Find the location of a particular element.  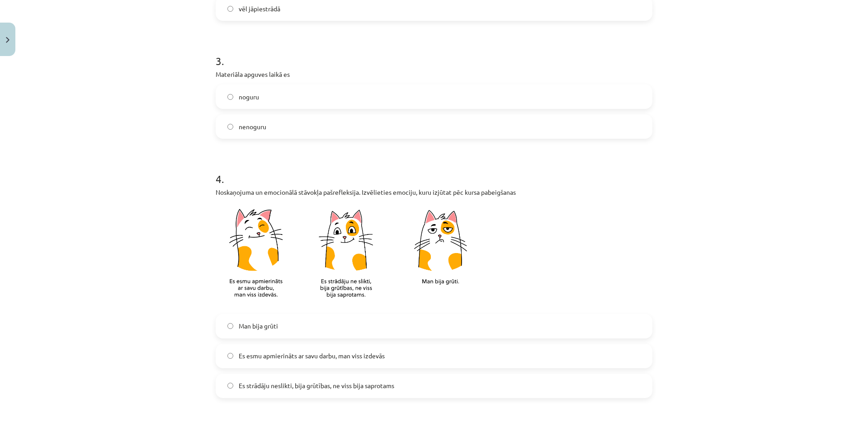

span: vēl jāpiestrādā is located at coordinates (259, 9).